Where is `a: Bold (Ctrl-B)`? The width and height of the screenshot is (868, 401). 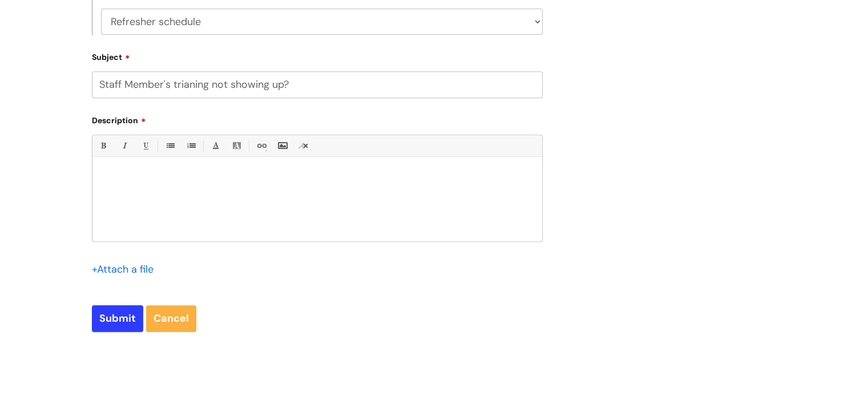
a: Bold (Ctrl-B) is located at coordinates (103, 146).